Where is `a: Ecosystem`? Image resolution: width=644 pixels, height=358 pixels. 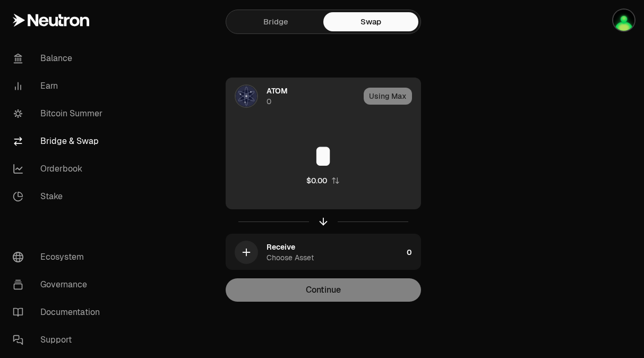 a: Ecosystem is located at coordinates (59, 257).